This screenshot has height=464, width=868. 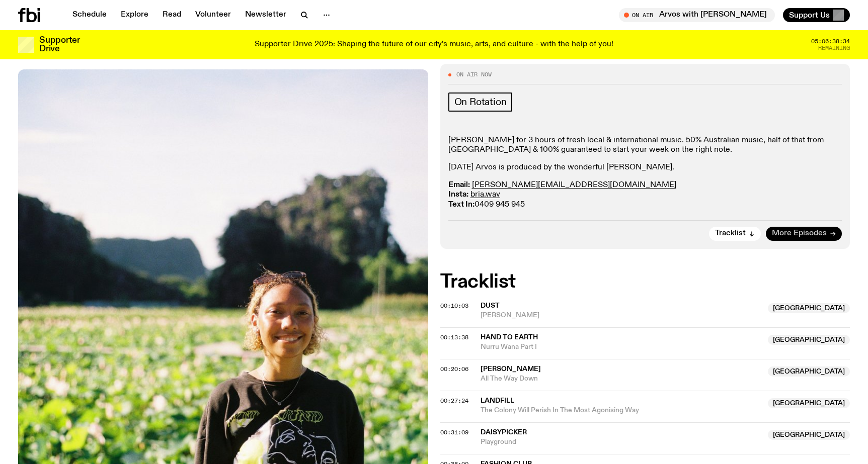 I want to click on span: 00:27:24, so click(x=454, y=401).